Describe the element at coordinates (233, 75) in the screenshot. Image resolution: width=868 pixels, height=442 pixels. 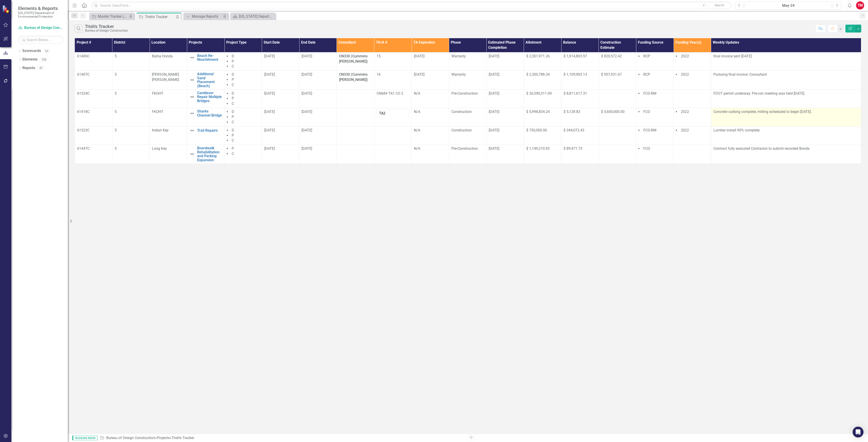
I see `span: D` at that location.